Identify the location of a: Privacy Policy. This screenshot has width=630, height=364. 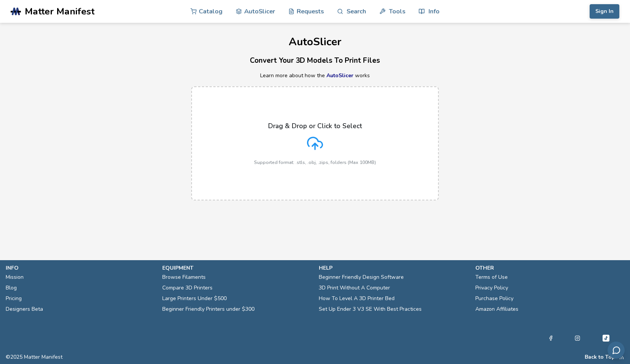
(492, 288).